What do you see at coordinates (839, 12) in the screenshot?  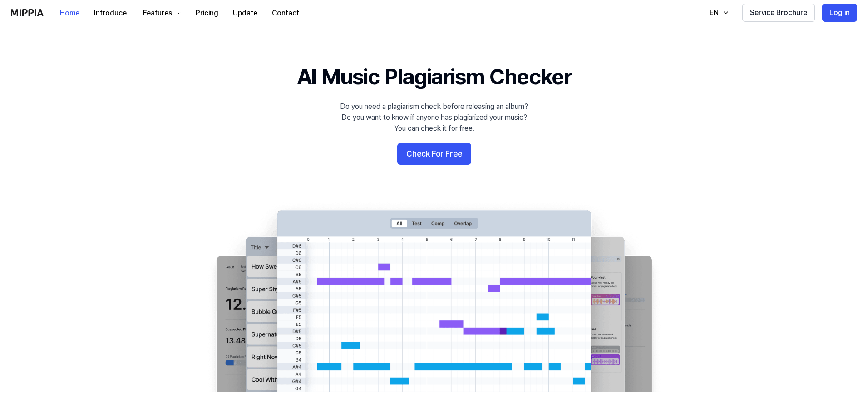 I see `a: Log in` at bounding box center [839, 12].